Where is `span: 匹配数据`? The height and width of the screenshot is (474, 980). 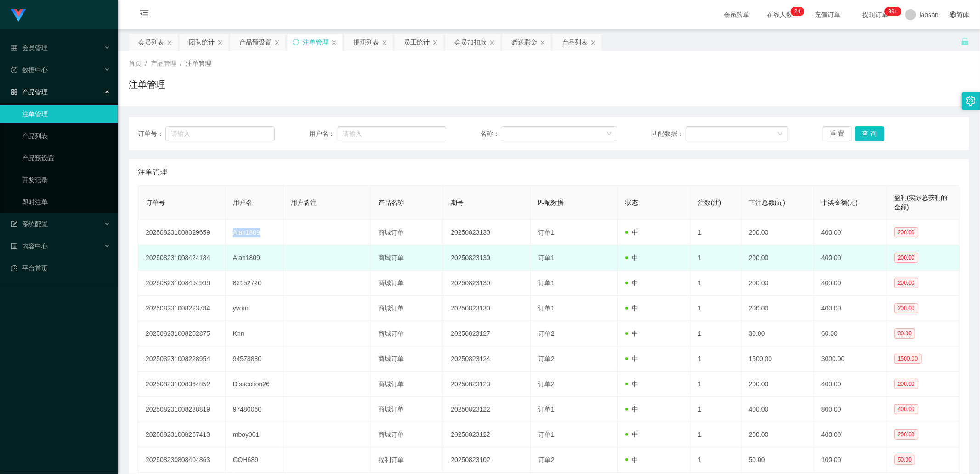 span: 匹配数据 is located at coordinates (551, 202).